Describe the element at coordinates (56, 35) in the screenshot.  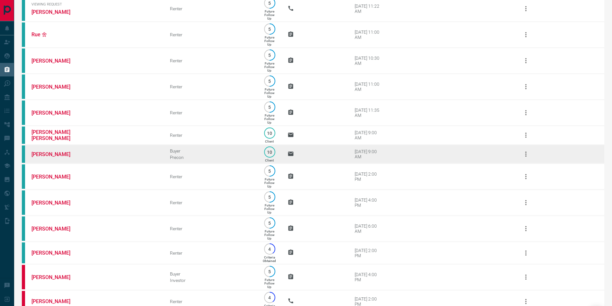
I see `a: Rue 舍` at that location.